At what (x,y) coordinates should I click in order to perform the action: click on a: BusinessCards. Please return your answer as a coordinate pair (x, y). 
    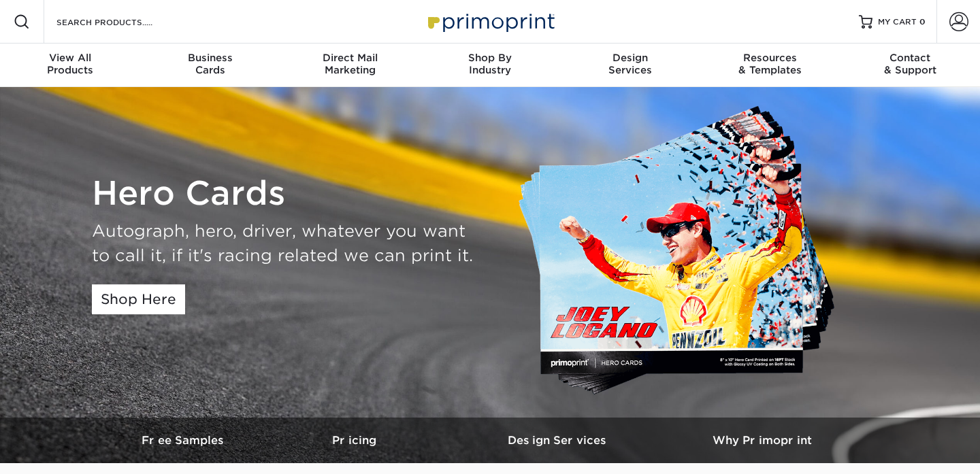
    Looking at the image, I should click on (210, 65).